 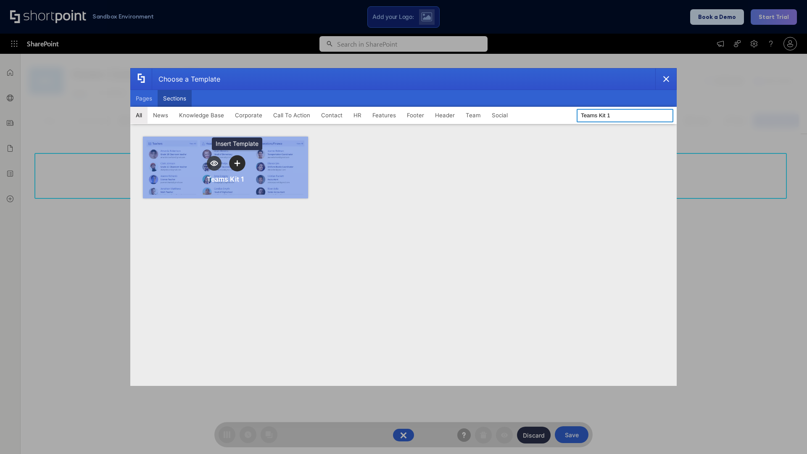 I want to click on button: Footer, so click(x=415, y=115).